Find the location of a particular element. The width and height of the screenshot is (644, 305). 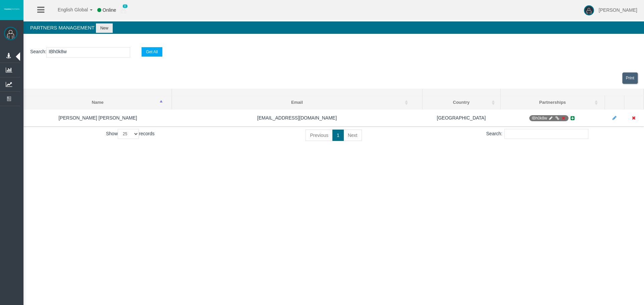

button: New is located at coordinates (104, 28).